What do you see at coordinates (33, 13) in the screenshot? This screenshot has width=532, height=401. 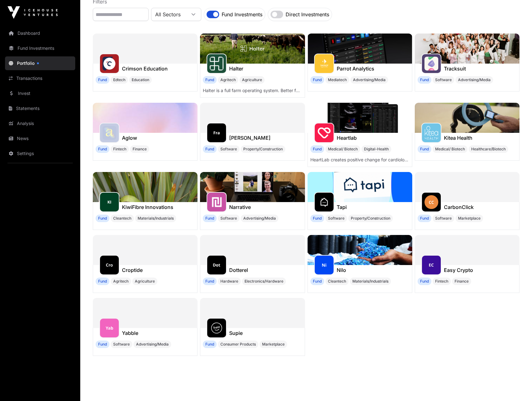 I see `img: Icehouse Ventures Logo` at bounding box center [33, 13].